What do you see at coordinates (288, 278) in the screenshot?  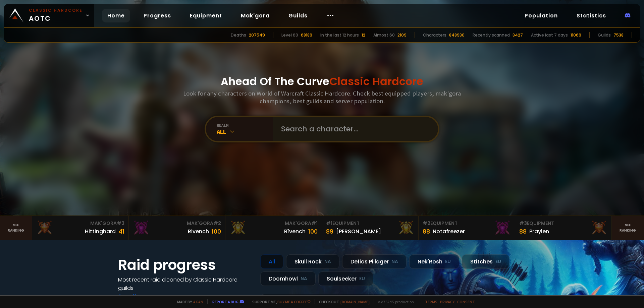 I see `div: Doomhowl` at bounding box center [288, 278].